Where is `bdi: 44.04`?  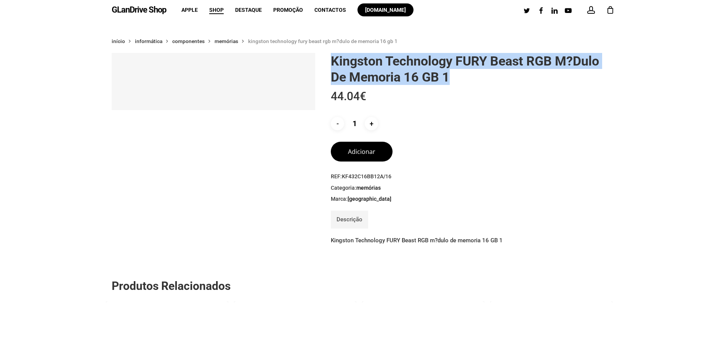 bdi: 44.04 is located at coordinates (348, 96).